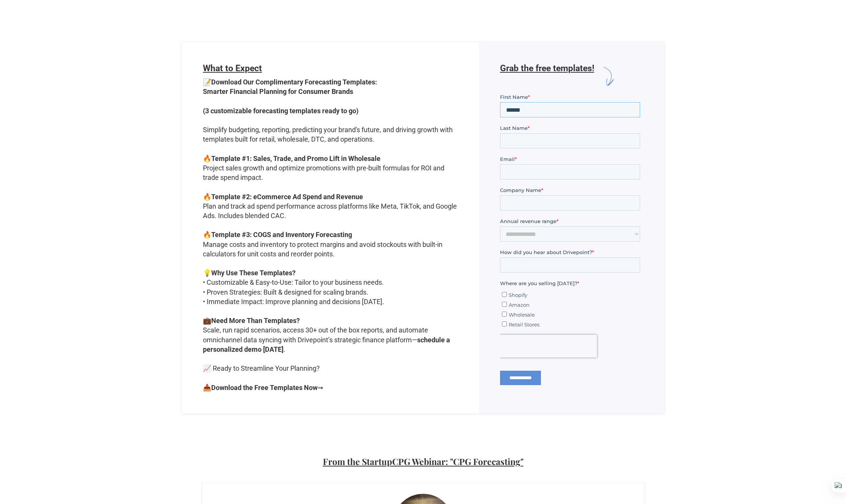 The height and width of the screenshot is (504, 846). I want to click on input: Shopify, so click(4, 201).